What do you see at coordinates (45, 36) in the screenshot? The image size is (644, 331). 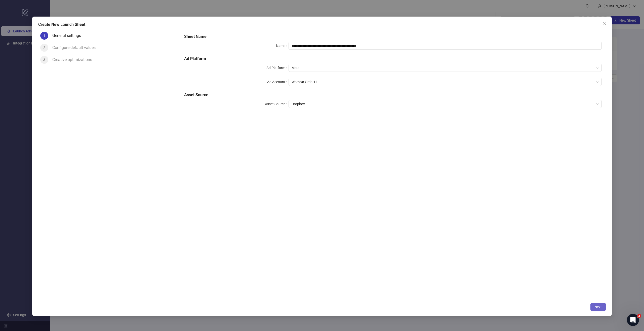 I see `span: 1` at bounding box center [45, 36].